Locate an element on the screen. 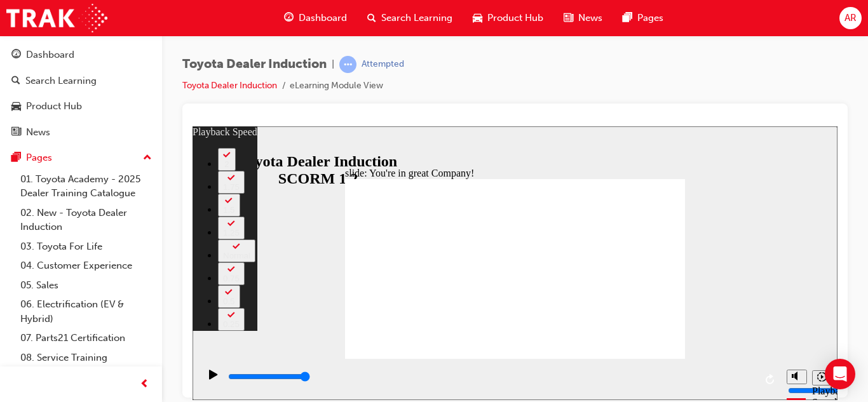 The width and height of the screenshot is (868, 402). span: Toyota Dealer Induction is located at coordinates (254, 64).